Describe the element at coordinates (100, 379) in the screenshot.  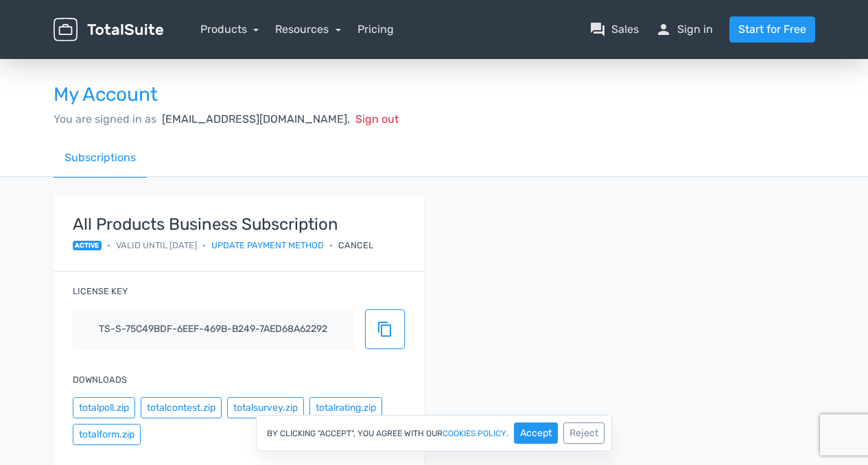
I see `label: Downloads` at that location.